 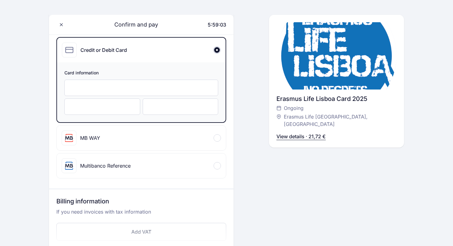 What do you see at coordinates (294, 108) in the screenshot?
I see `span: Ongoing` at bounding box center [294, 108].